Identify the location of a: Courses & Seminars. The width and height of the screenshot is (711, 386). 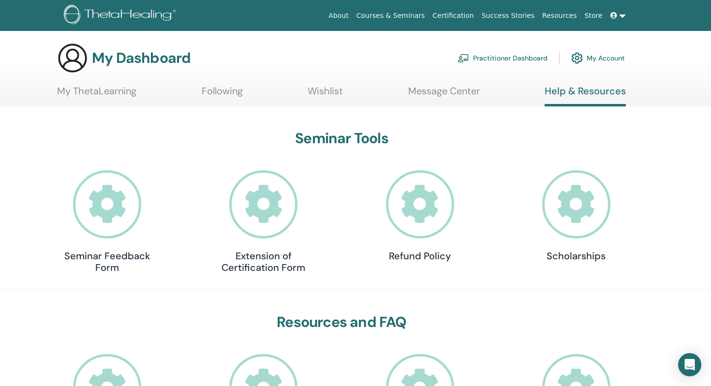
(391, 15).